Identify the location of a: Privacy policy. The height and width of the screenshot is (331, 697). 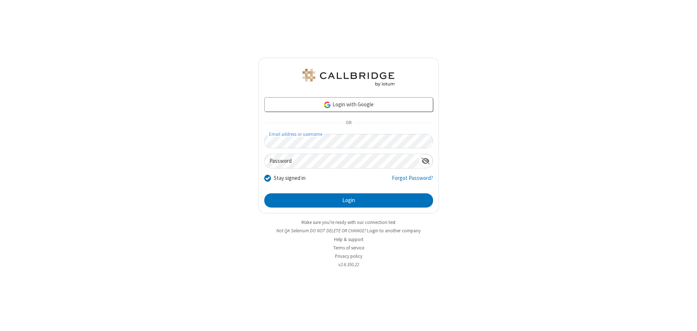
(349, 256).